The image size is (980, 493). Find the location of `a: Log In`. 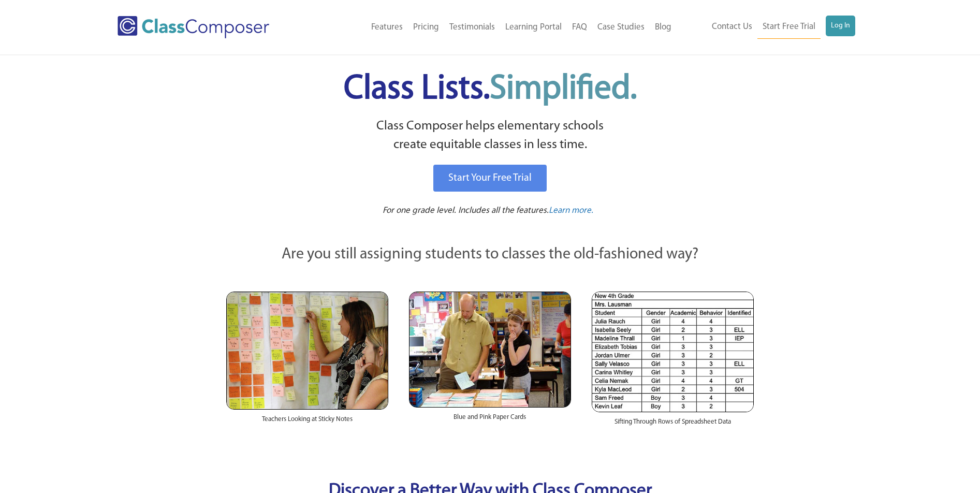

a: Log In is located at coordinates (841, 26).